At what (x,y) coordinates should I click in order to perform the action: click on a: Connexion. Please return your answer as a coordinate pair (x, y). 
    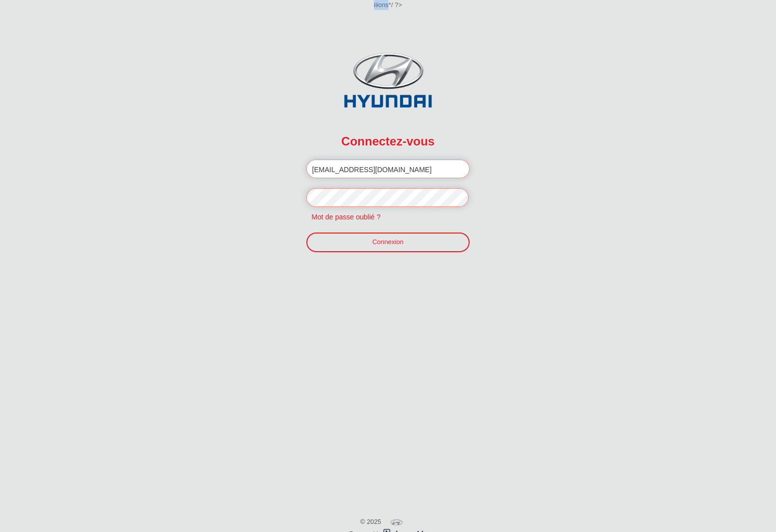
    Looking at the image, I should click on (388, 242).